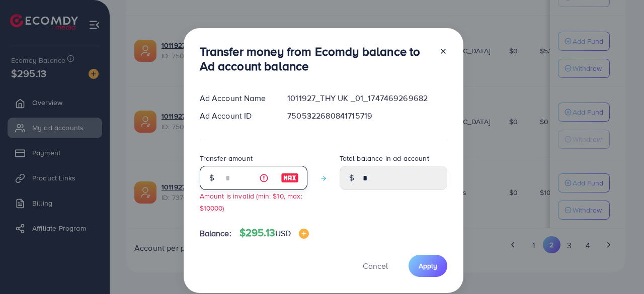 Image resolution: width=644 pixels, height=294 pixels. I want to click on div: Ad Account Name, so click(235, 98).